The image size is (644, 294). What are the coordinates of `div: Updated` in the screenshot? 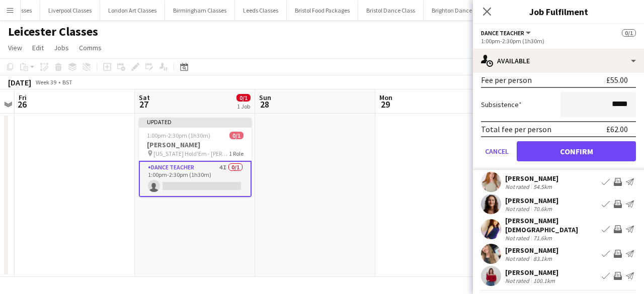 It's located at (195, 122).